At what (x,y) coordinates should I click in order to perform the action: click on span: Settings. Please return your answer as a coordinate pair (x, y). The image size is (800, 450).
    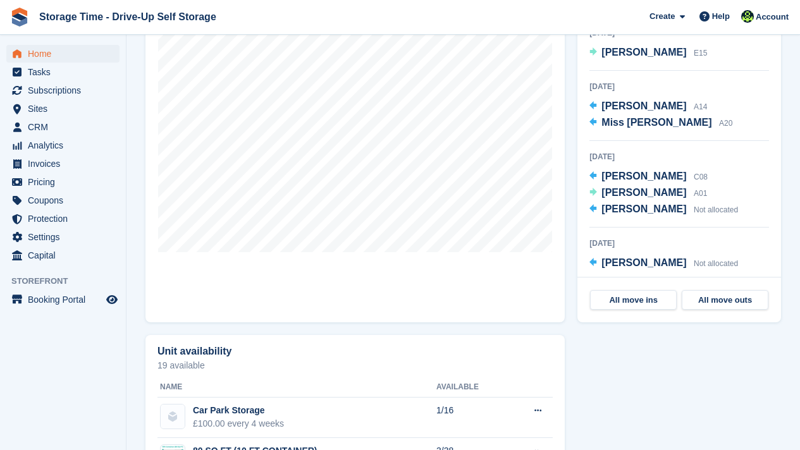
    Looking at the image, I should click on (66, 237).